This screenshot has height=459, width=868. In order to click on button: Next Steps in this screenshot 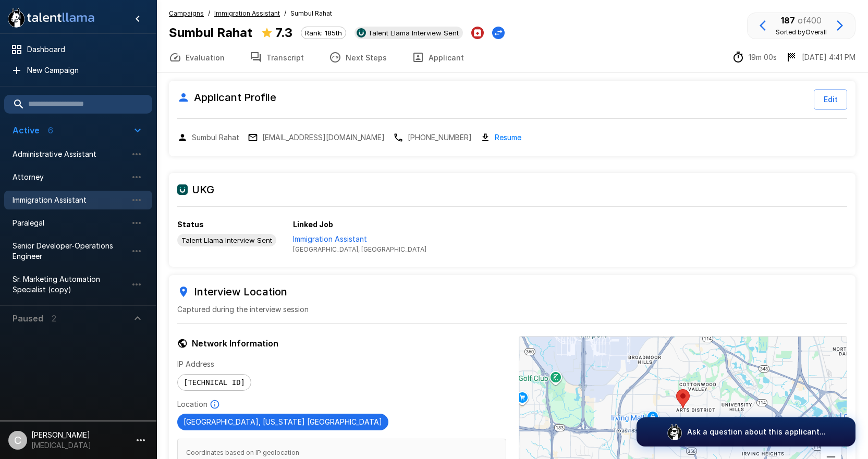, I will do `click(358, 57)`.